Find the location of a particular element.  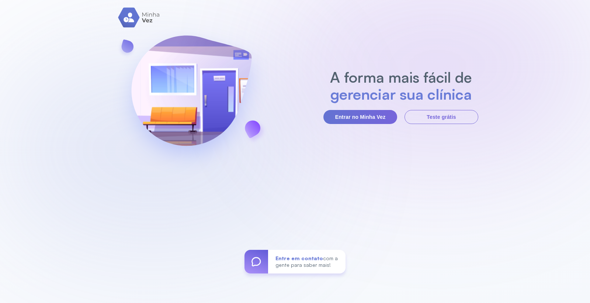

button: Teste grátis is located at coordinates (441, 117).